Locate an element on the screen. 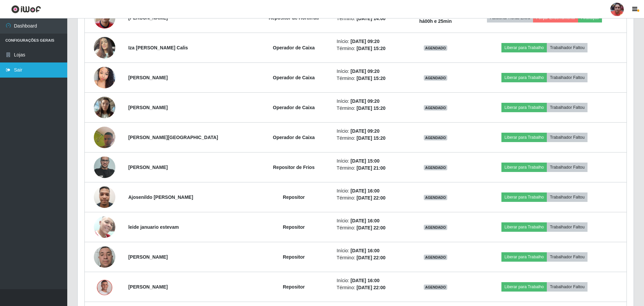 The width and height of the screenshot is (644, 306). img: 1755915941473.jpeg is located at coordinates (104, 227).